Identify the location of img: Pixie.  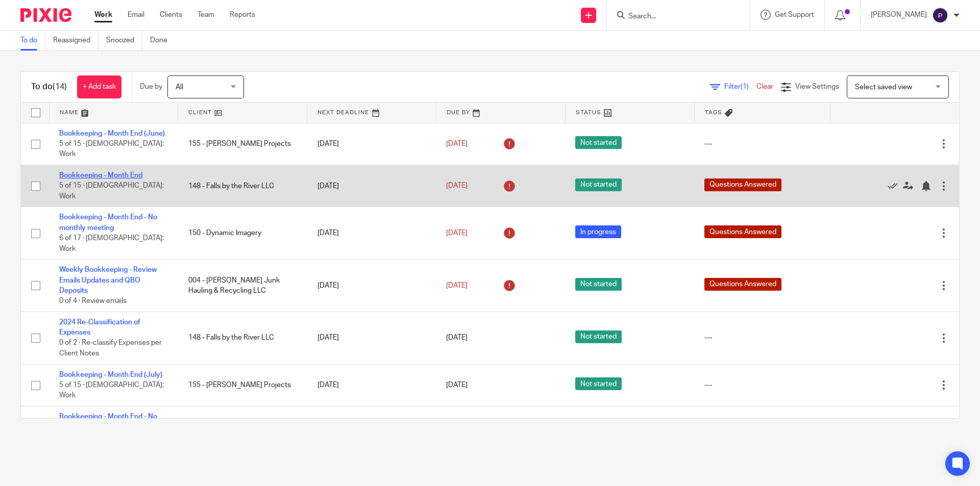
(46, 15).